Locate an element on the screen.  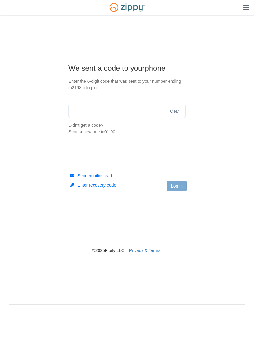
button: Clear is located at coordinates (174, 111).